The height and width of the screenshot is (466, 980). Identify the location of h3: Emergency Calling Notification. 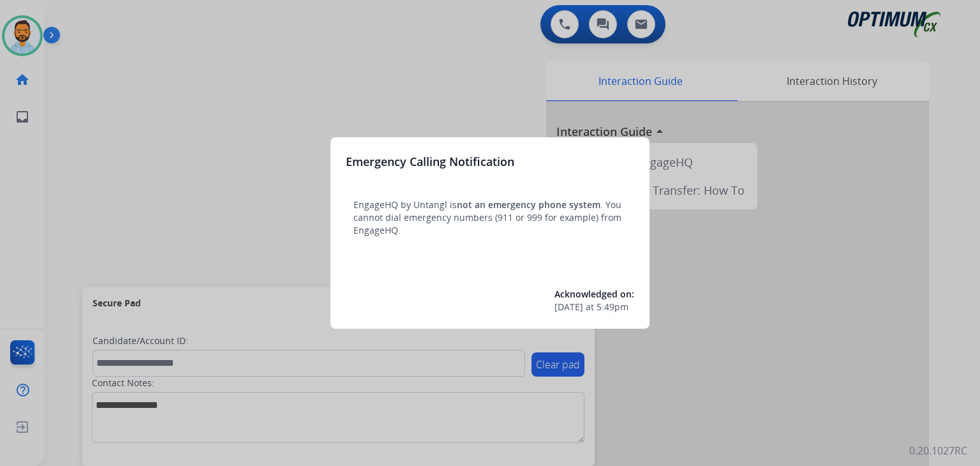
(430, 162).